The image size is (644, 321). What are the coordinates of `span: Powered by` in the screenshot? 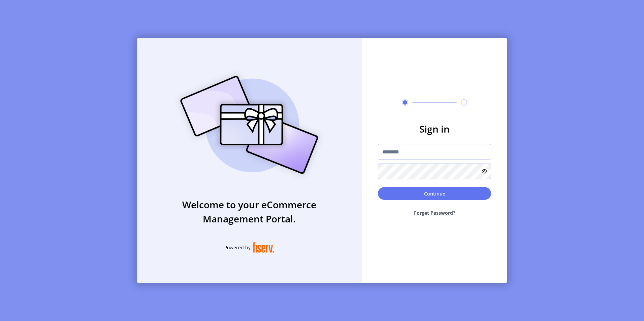 It's located at (238, 247).